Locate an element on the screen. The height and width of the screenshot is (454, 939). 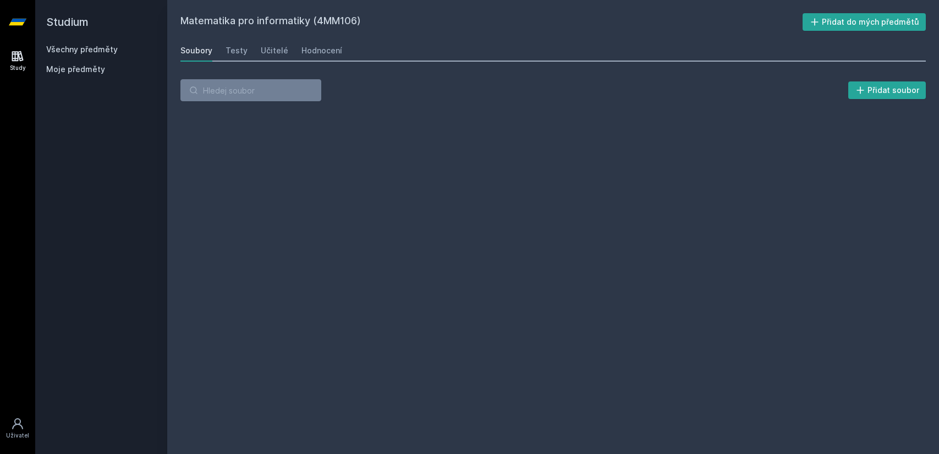
a: Přidat soubor is located at coordinates (887, 90).